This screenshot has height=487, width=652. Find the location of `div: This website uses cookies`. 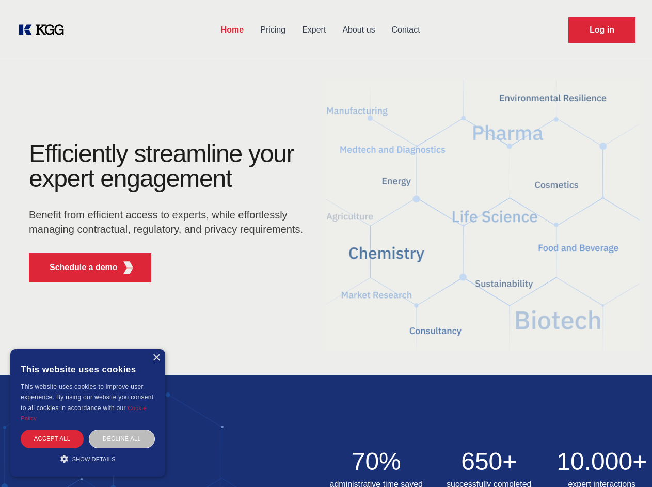

div: This website uses cookies is located at coordinates (88, 369).